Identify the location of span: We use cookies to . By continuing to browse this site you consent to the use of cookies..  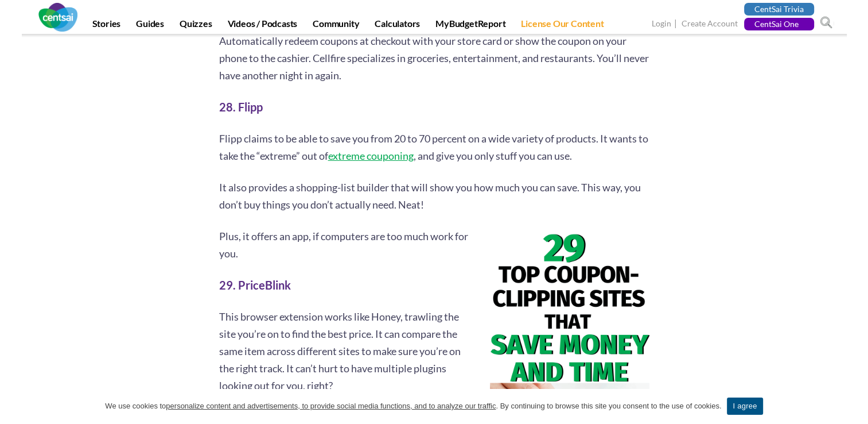
(413, 406).